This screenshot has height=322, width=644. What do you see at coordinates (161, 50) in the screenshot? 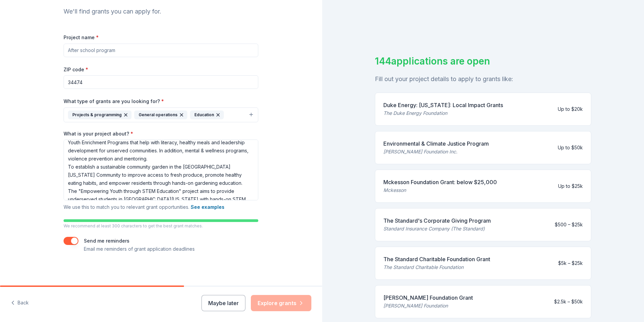
I see `input: After school program` at bounding box center [161, 50].